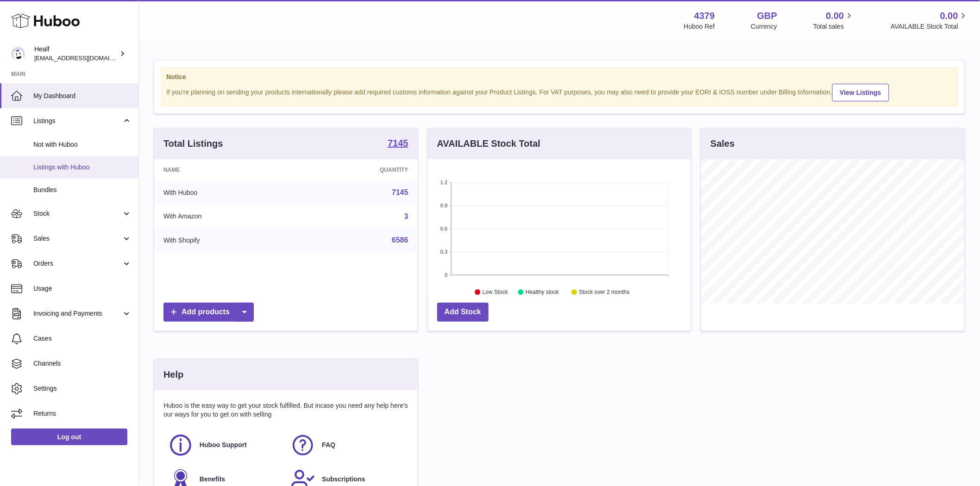  Describe the element at coordinates (358, 170) in the screenshot. I see `th: Quantity` at that location.